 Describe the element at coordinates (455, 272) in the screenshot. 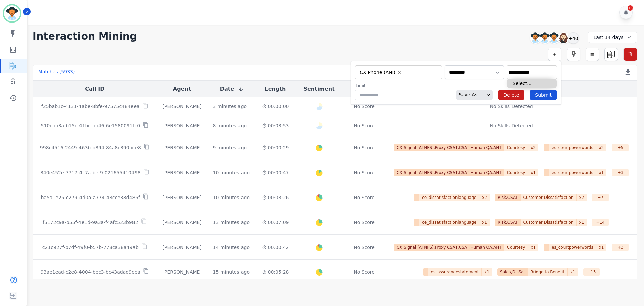

I see `span: es_assurancestatement` at that location.